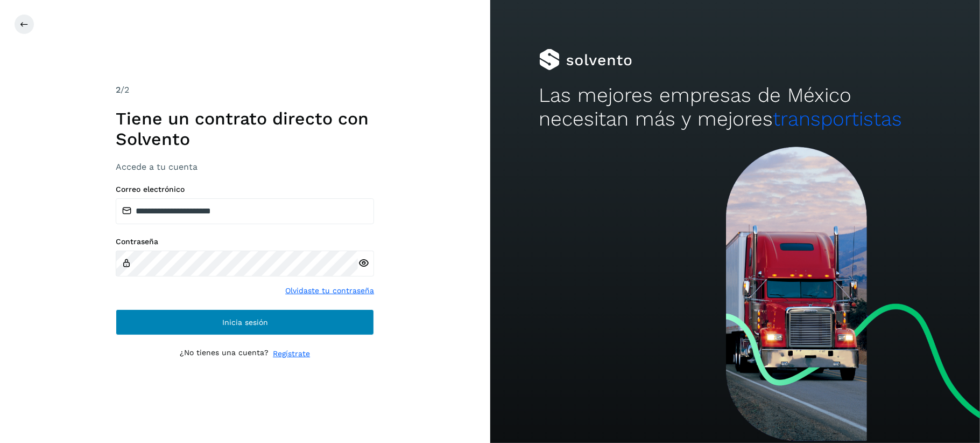 This screenshot has width=980, height=443. What do you see at coordinates (245, 167) in the screenshot?
I see `h3: Accede a tu cuenta` at bounding box center [245, 167].